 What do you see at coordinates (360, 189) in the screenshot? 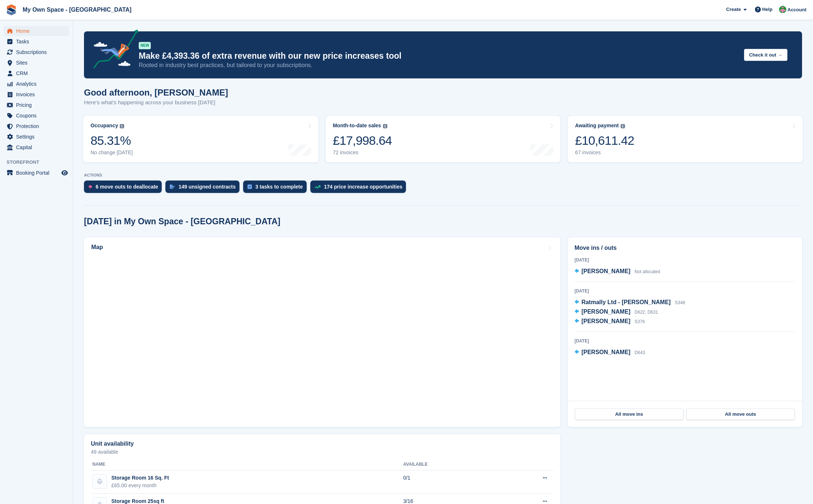
I see `a: 174 price increase opportunities` at bounding box center [360, 189].